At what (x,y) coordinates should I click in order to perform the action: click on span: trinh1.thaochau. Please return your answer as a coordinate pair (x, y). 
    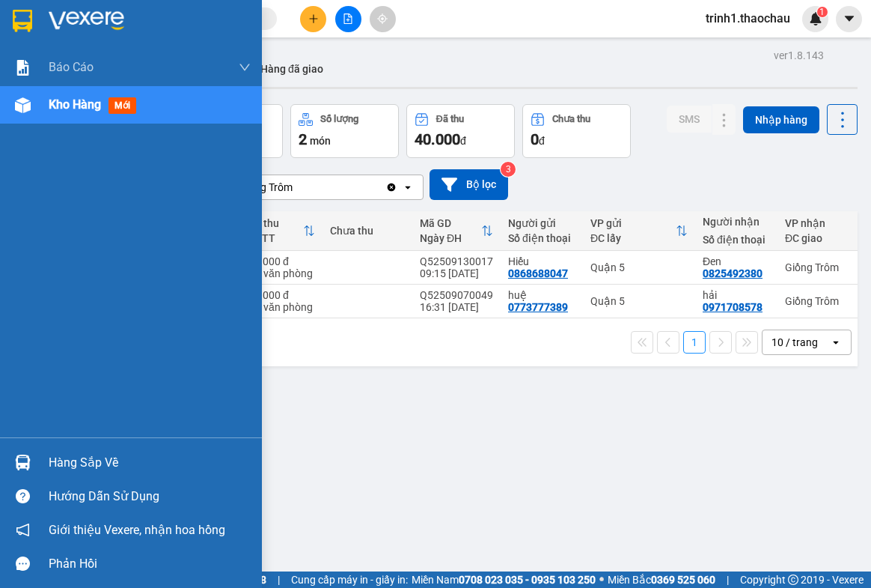
    Looking at the image, I should click on (748, 18).